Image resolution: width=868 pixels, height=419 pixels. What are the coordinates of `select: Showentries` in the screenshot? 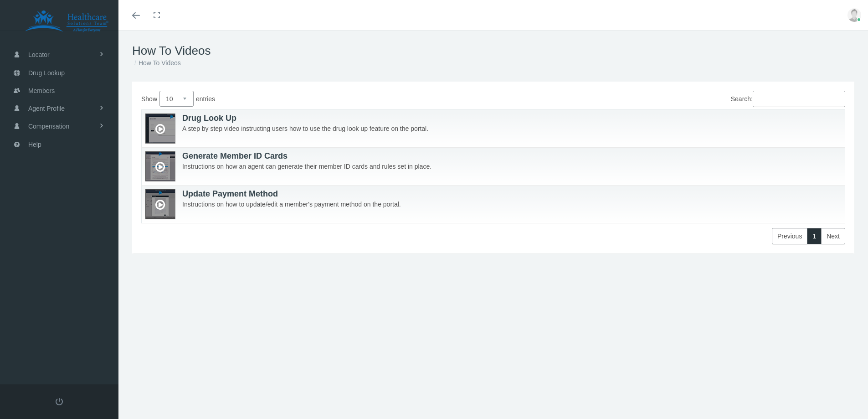 It's located at (176, 99).